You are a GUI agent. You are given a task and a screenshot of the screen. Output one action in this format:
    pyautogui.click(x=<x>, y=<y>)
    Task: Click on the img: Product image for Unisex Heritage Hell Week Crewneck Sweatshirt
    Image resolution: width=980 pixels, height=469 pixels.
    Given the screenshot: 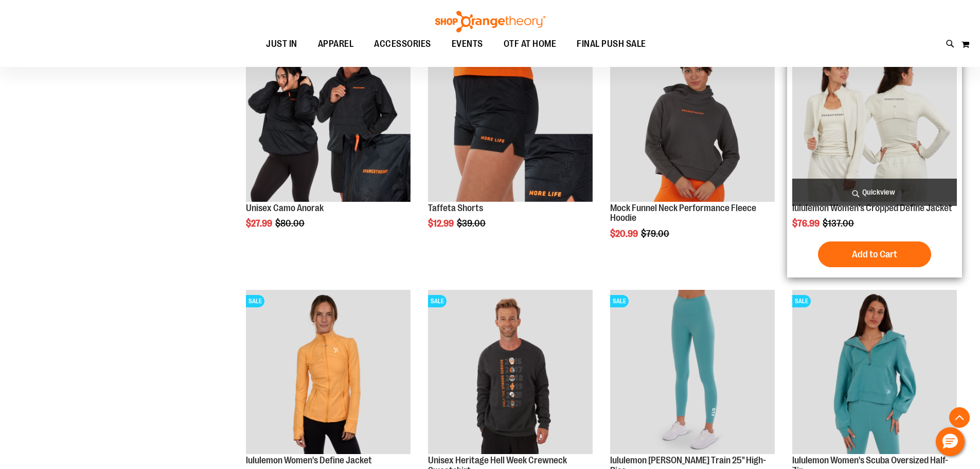 What is the action you would take?
    pyautogui.click(x=511, y=372)
    